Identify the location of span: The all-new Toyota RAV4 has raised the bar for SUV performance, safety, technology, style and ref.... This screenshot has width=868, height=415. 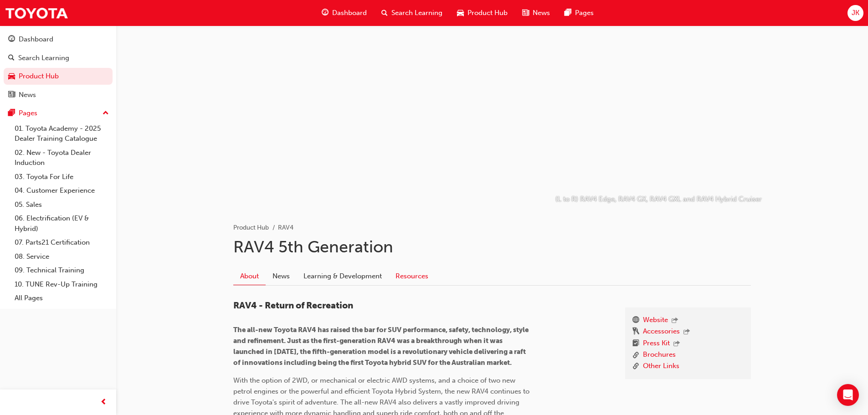
(381, 347).